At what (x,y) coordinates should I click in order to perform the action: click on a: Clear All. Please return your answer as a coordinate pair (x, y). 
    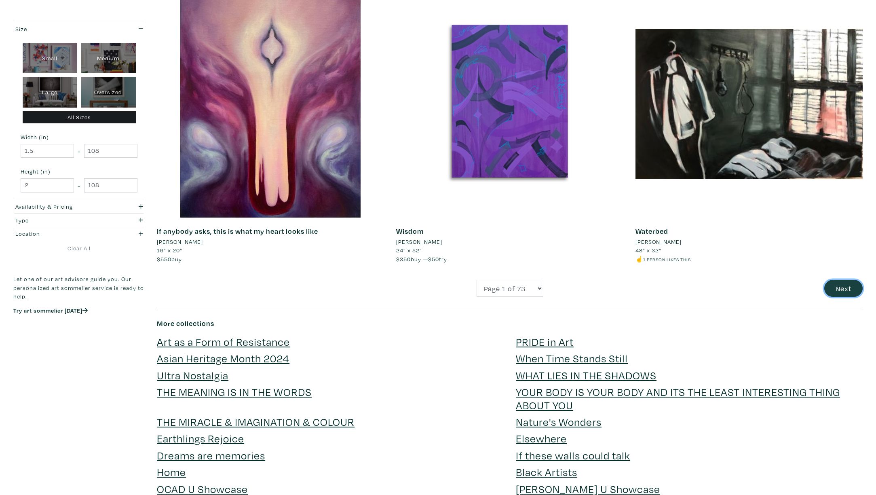
    Looking at the image, I should click on (79, 248).